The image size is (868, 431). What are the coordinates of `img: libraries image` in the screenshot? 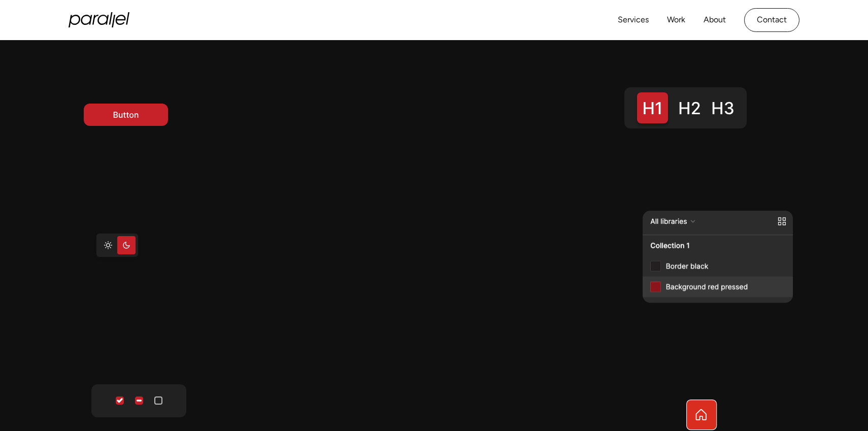 It's located at (718, 257).